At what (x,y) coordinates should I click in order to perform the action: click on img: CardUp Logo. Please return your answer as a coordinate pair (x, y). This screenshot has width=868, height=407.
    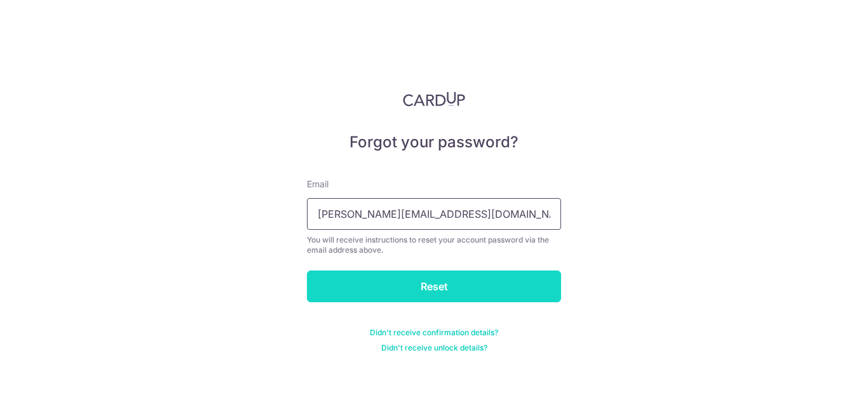
    Looking at the image, I should click on (434, 99).